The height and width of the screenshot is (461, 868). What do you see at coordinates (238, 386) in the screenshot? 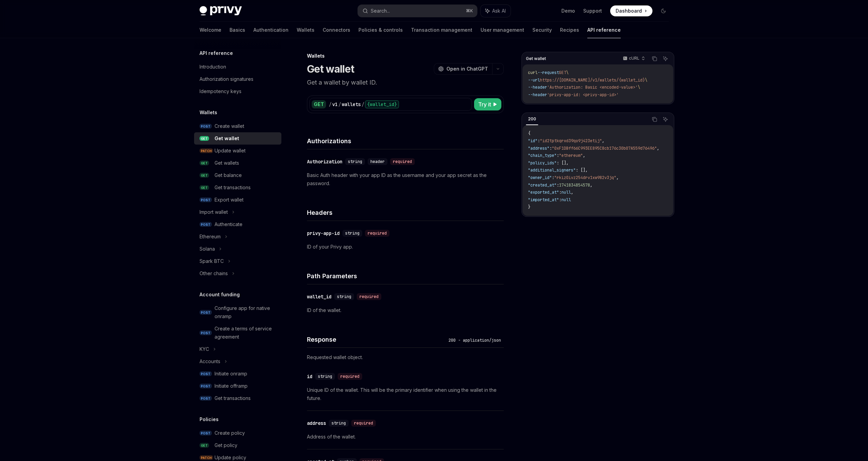
I see `a: POSTInitiate offramp` at bounding box center [238, 386].